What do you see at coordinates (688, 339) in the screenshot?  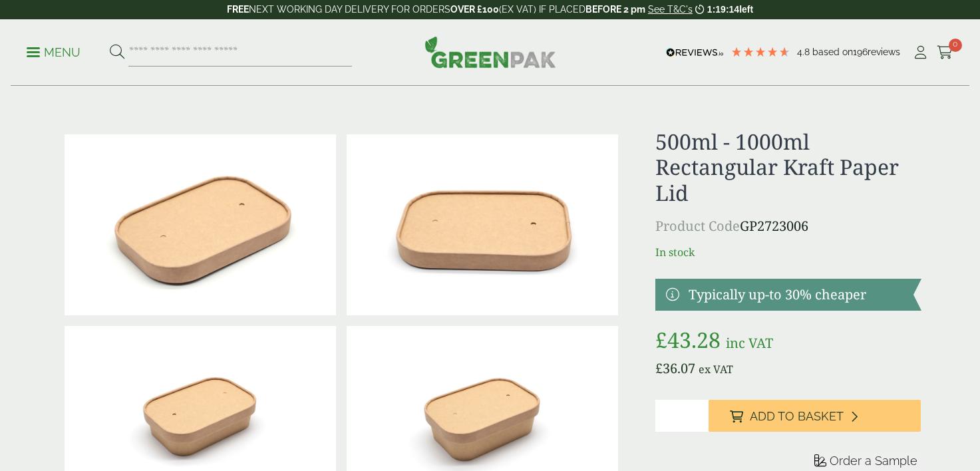 I see `bdi: 43.28` at bounding box center [688, 339].